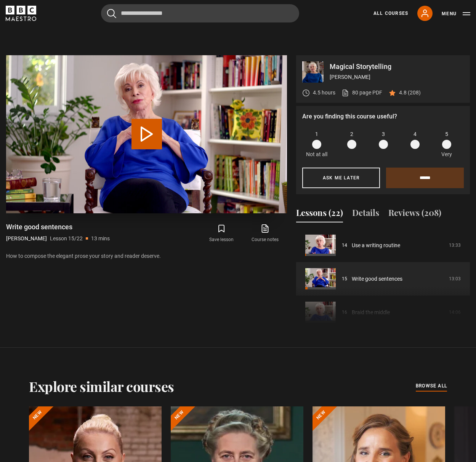  I want to click on video-js: Video Player, so click(146, 134).